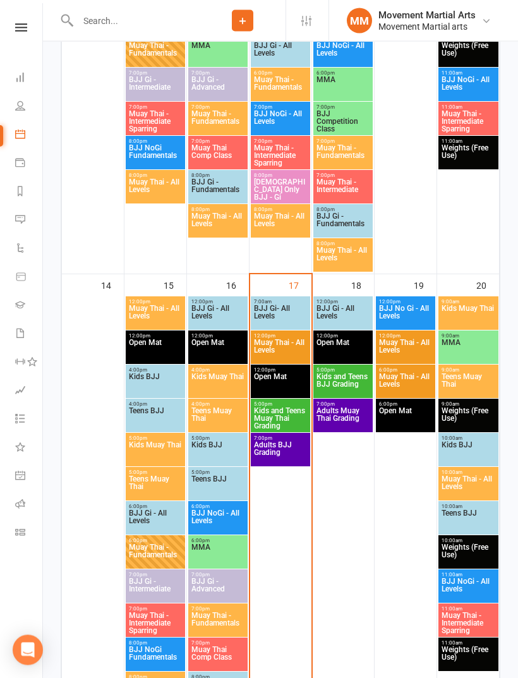  I want to click on span: Adults BJJ Grading, so click(281, 453).